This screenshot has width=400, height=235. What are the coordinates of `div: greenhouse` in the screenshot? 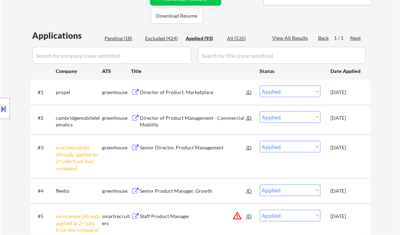 It's located at (117, 192).